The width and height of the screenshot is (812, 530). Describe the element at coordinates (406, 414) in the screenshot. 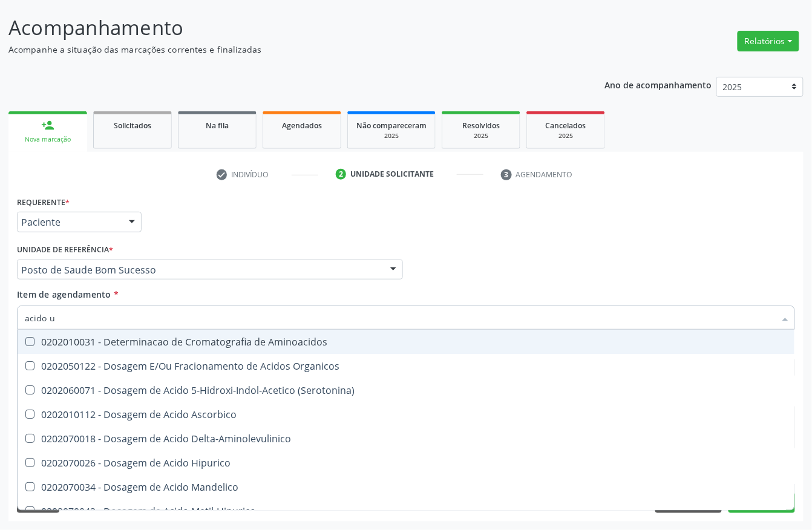

I see `div: 0202010112 - Dosagem de Acido Ascorbico` at that location.